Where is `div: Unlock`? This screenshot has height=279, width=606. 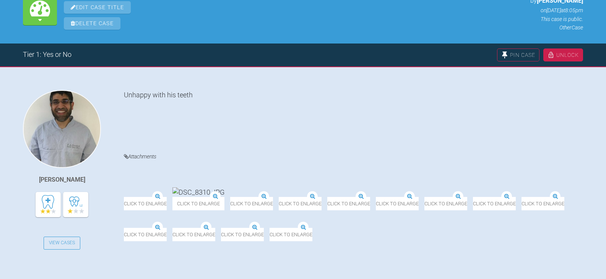 div: Unlock is located at coordinates (563, 55).